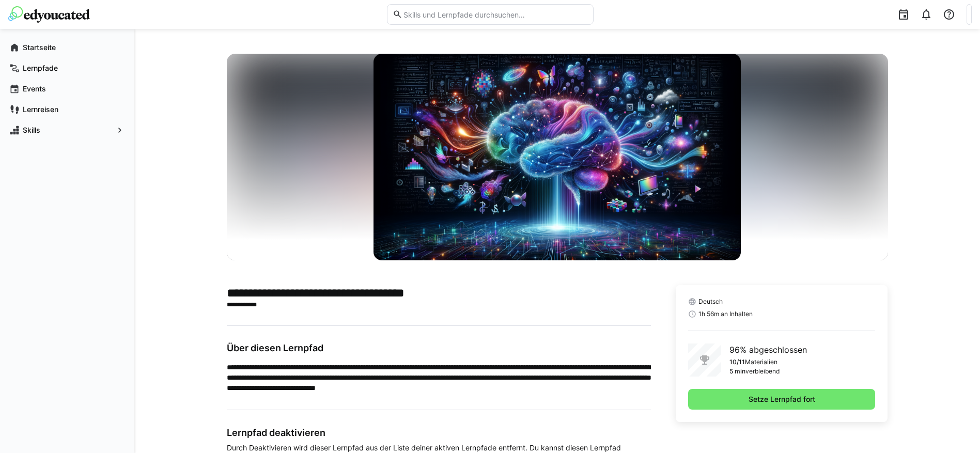 This screenshot has height=453, width=980. What do you see at coordinates (782, 399) in the screenshot?
I see `button: Setze Lernpfad fort` at bounding box center [782, 399].